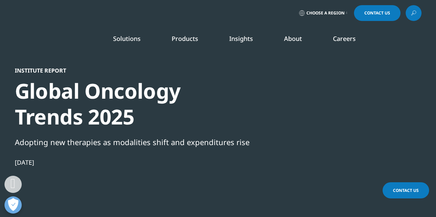 This screenshot has height=217, width=436. What do you see at coordinates (133, 142) in the screenshot?
I see `div: Adopting new therapies as modalities shift and expenditures rise` at bounding box center [133, 142].